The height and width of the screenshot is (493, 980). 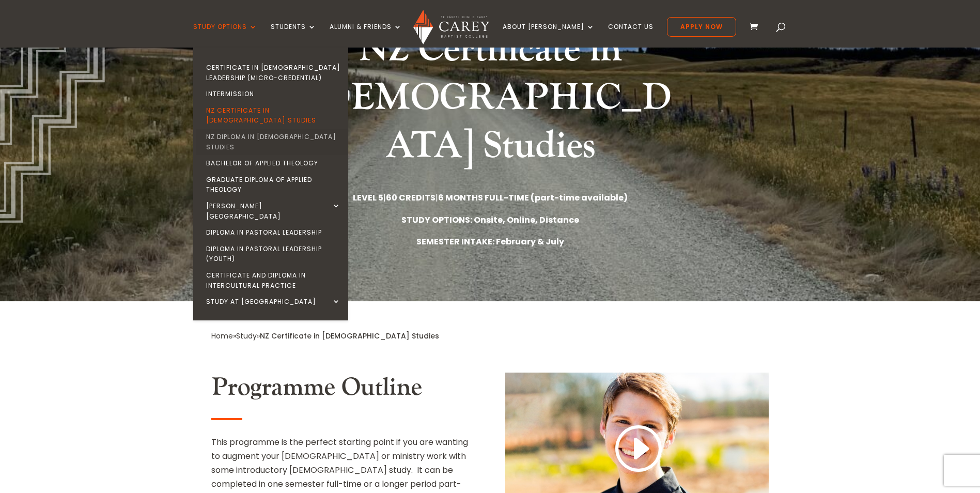 What do you see at coordinates (490, 220) in the screenshot?
I see `strong: STUDY OPTIONS: Onsite, Online, Distance` at bounding box center [490, 220].